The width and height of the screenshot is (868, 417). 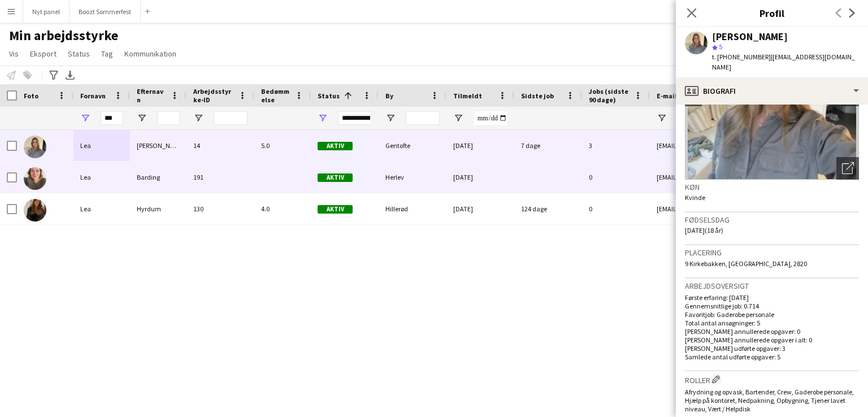 I want to click on div: Biografi, so click(x=772, y=91).